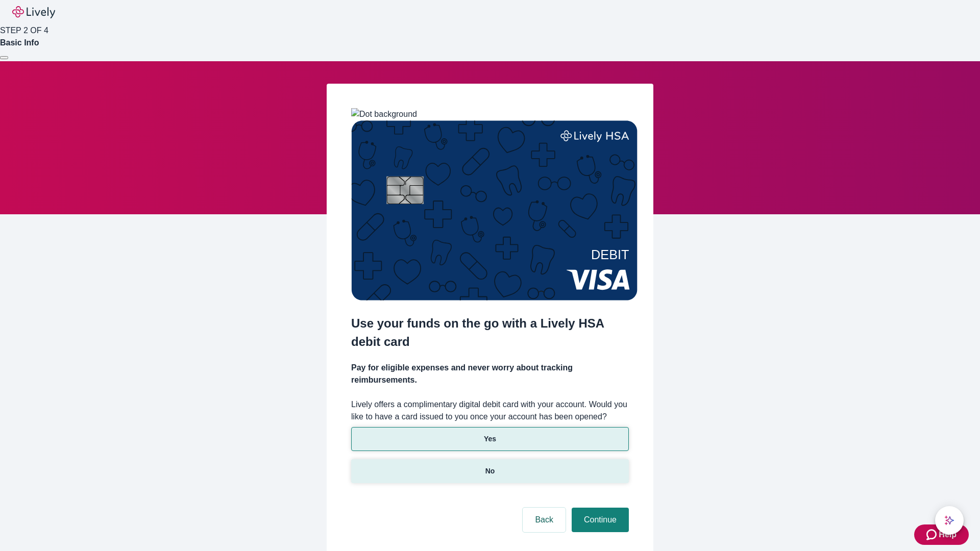  What do you see at coordinates (494, 210) in the screenshot?
I see `img: Debit card` at bounding box center [494, 210].